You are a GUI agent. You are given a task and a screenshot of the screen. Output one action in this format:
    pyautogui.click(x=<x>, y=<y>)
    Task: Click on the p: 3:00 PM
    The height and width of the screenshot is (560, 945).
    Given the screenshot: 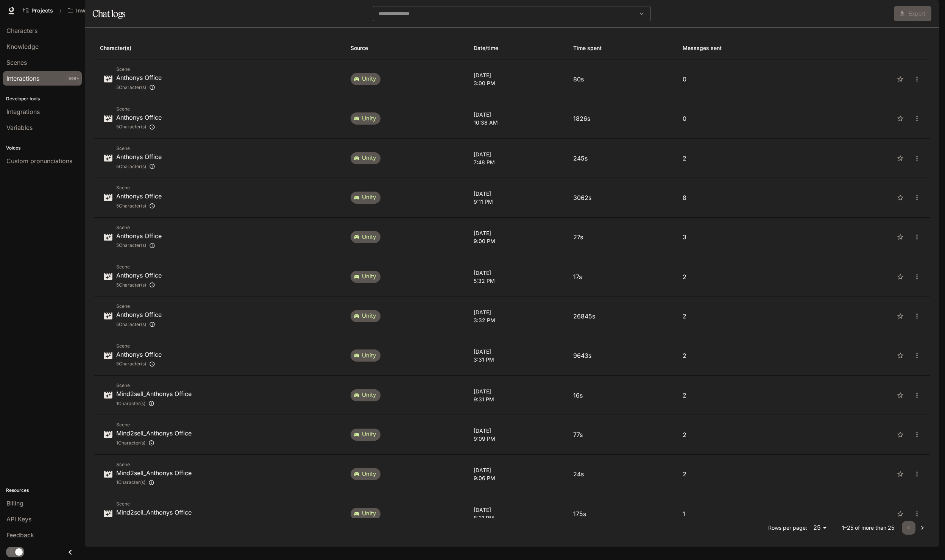 What is the action you would take?
    pyautogui.click(x=518, y=83)
    